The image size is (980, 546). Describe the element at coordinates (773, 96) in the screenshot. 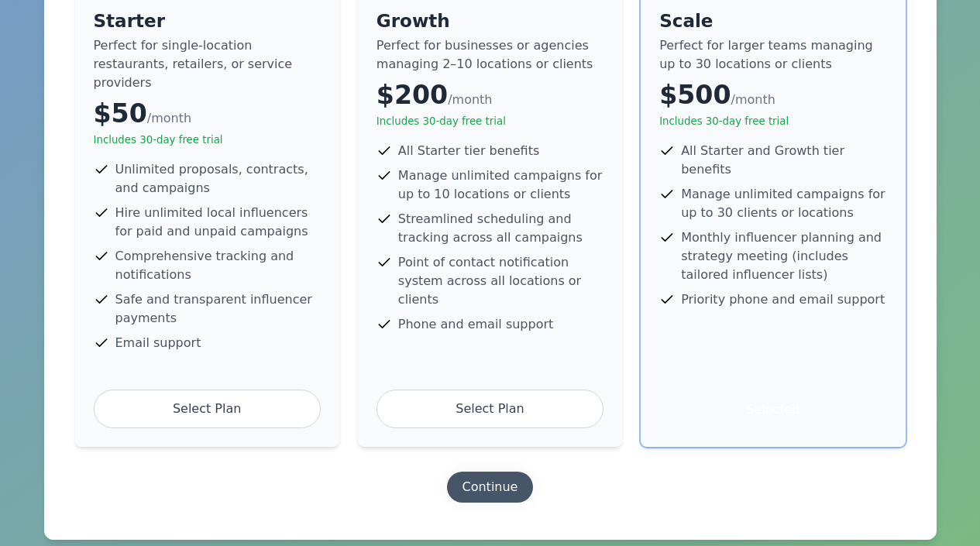

I see `div: $500` at that location.